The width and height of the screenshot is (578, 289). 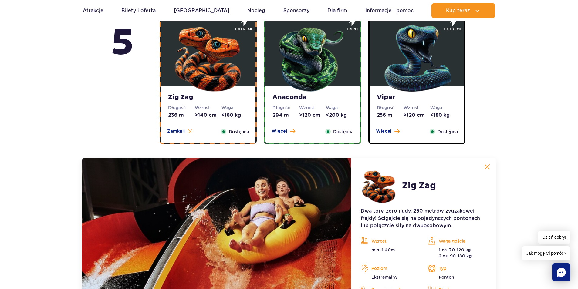 What do you see at coordinates (389, 11) in the screenshot?
I see `a: Informacje i pomoc` at bounding box center [389, 11].